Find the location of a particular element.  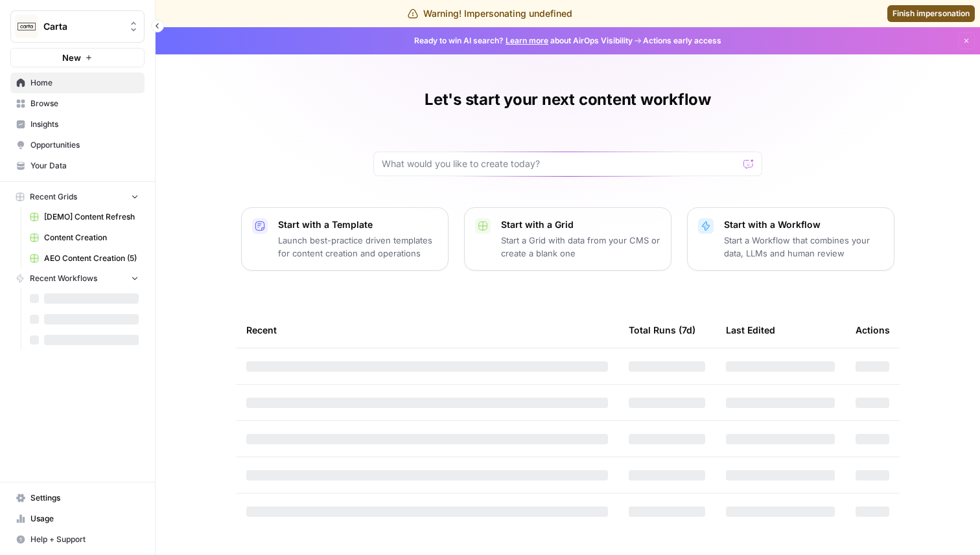

div: Last Edited is located at coordinates (751, 330).